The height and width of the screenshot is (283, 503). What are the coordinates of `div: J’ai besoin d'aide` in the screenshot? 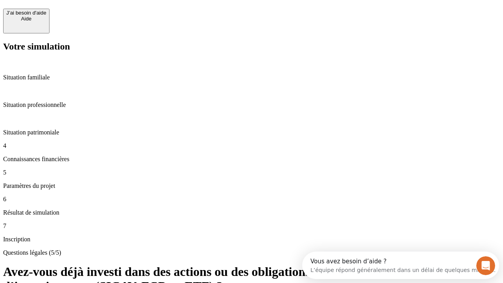 It's located at (26, 13).